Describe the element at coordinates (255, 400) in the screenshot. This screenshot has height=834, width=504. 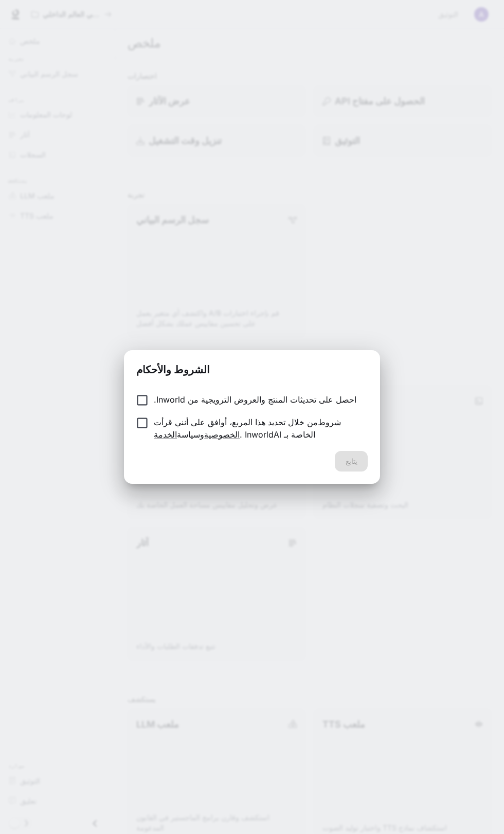
I see `font: احصل على تحديثات المنتج والعروض الترويجية من Inworld.` at that location.